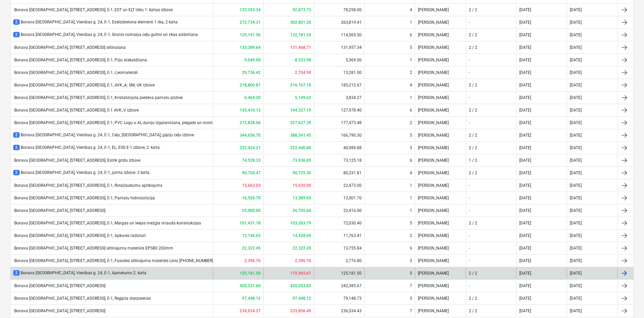 This screenshot has height=318, width=644. Describe the element at coordinates (303, 98) in the screenshot. I see `b: 5,149.62` at that location.